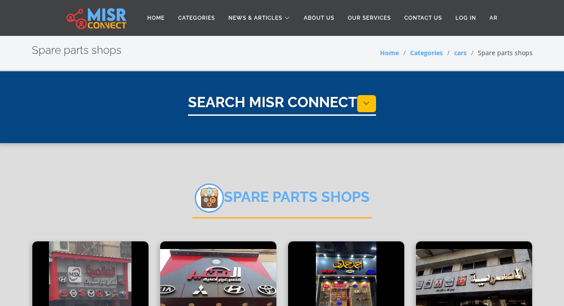  Describe the element at coordinates (282, 105) in the screenshot. I see `h1: Search Misr Connect` at that location.